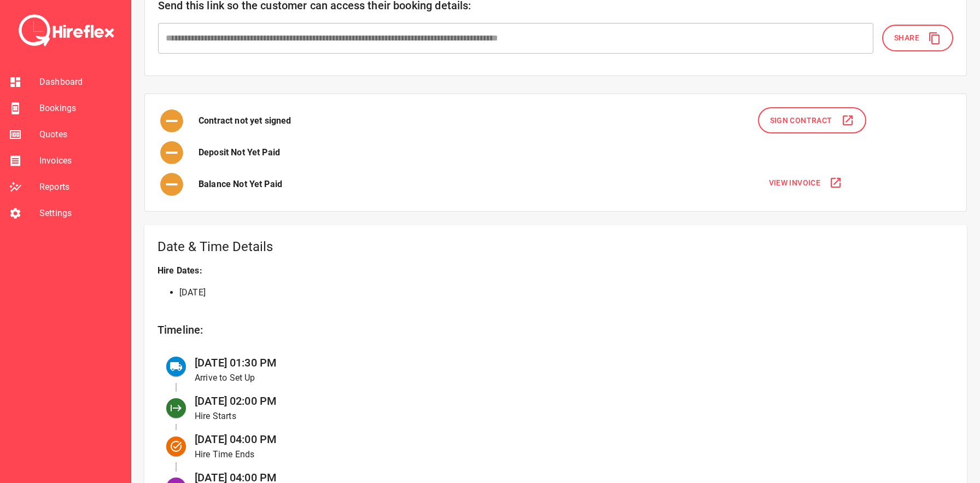  What do you see at coordinates (240, 184) in the screenshot?
I see `p: Balance Not Yet Paid` at bounding box center [240, 184].